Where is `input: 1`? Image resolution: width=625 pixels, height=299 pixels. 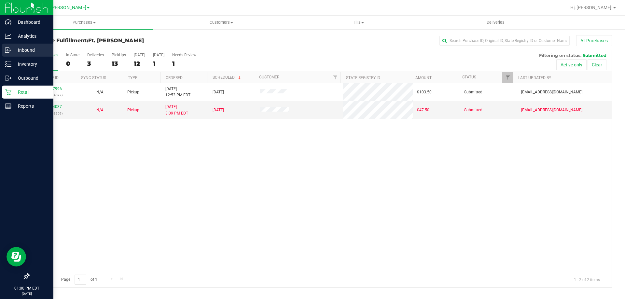
input: 1 is located at coordinates (80, 280).